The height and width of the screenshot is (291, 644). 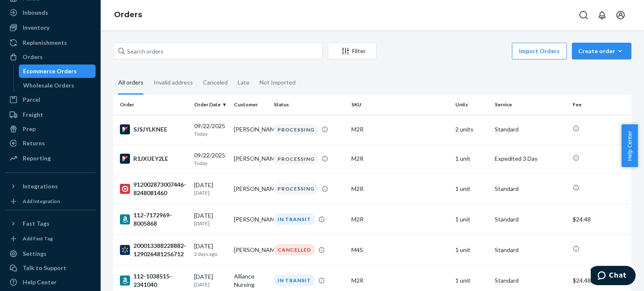 What do you see at coordinates (629, 146) in the screenshot?
I see `button: Help Center` at bounding box center [629, 146].